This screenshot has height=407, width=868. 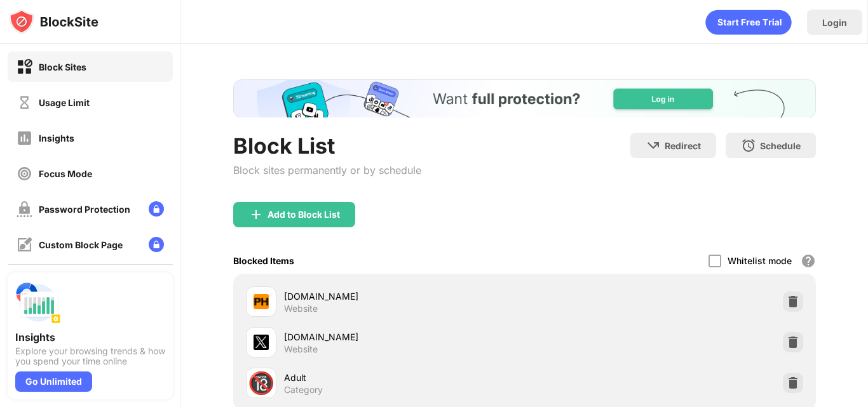 I want to click on div: Block sites permanently or by schedule, so click(x=327, y=170).